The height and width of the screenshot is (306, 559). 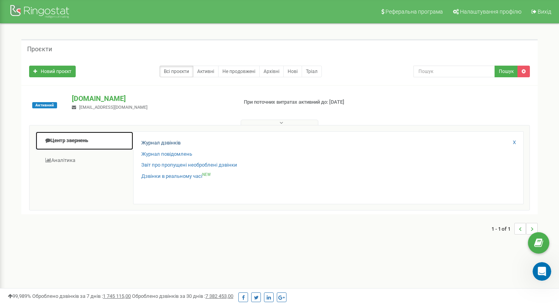 I want to click on sup: NEW, so click(x=206, y=174).